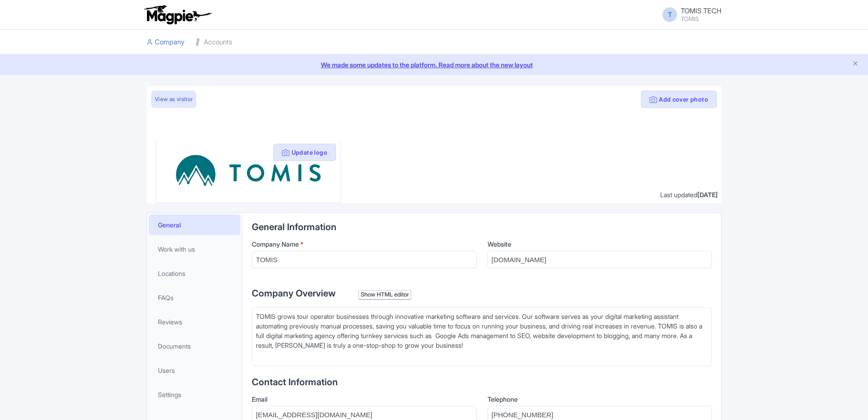 The height and width of the screenshot is (420, 868). I want to click on a: Company, so click(165, 42).